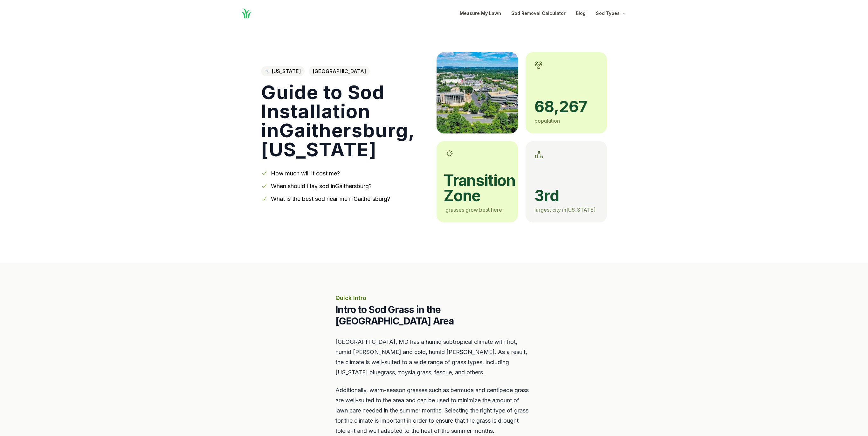  I want to click on span: 68,267, so click(567, 107).